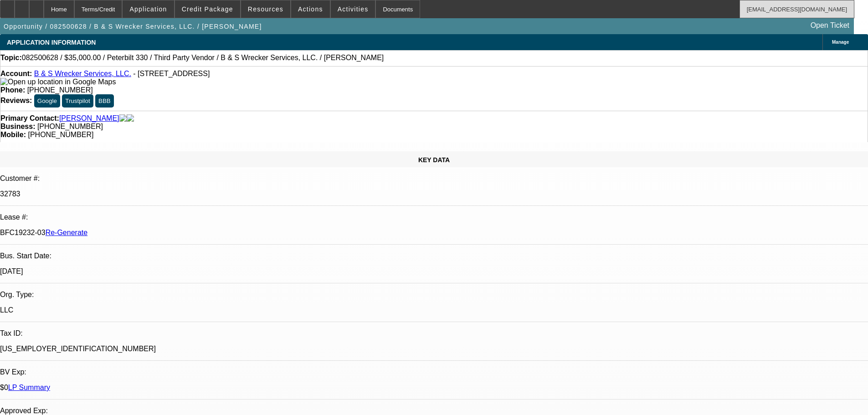  Describe the element at coordinates (11, 58) in the screenshot. I see `strong: Topic:` at that location.